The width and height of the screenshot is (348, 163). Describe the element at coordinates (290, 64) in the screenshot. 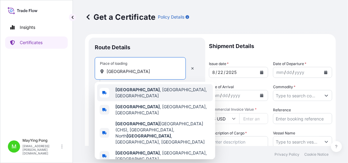

I see `span: Date of Departure` at that location.